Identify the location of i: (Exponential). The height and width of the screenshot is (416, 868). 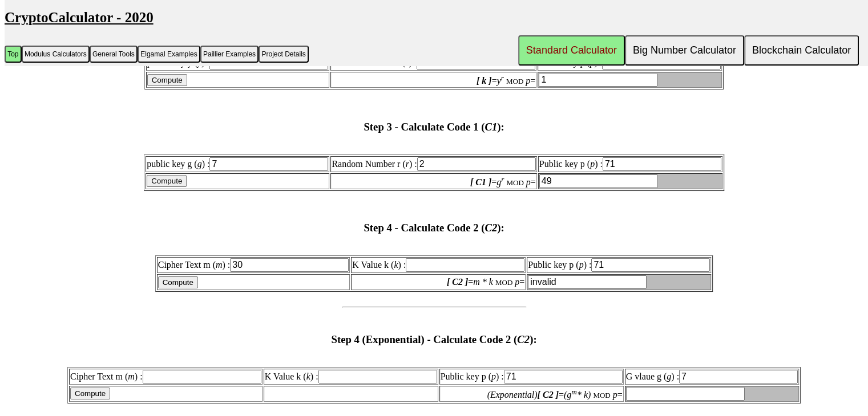
(512, 395).